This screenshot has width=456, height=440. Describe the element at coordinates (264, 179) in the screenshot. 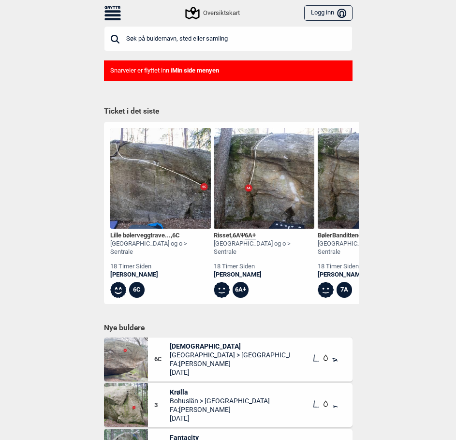

I see `img: Risset 200322` at that location.